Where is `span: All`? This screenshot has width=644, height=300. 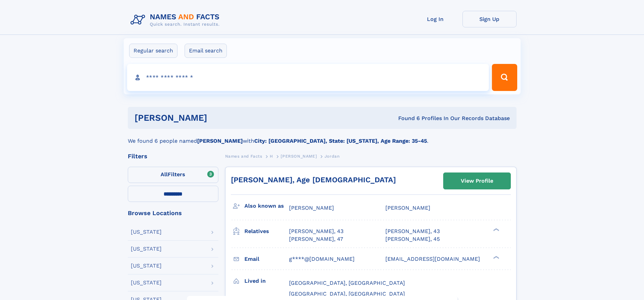 span: All is located at coordinates (164, 174).